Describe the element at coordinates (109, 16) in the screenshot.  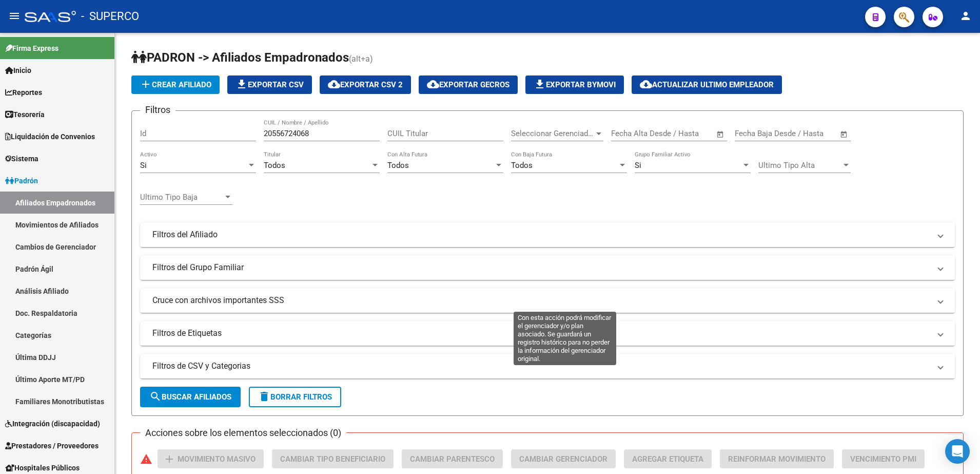
I see `span: - SUPERCO` at that location.